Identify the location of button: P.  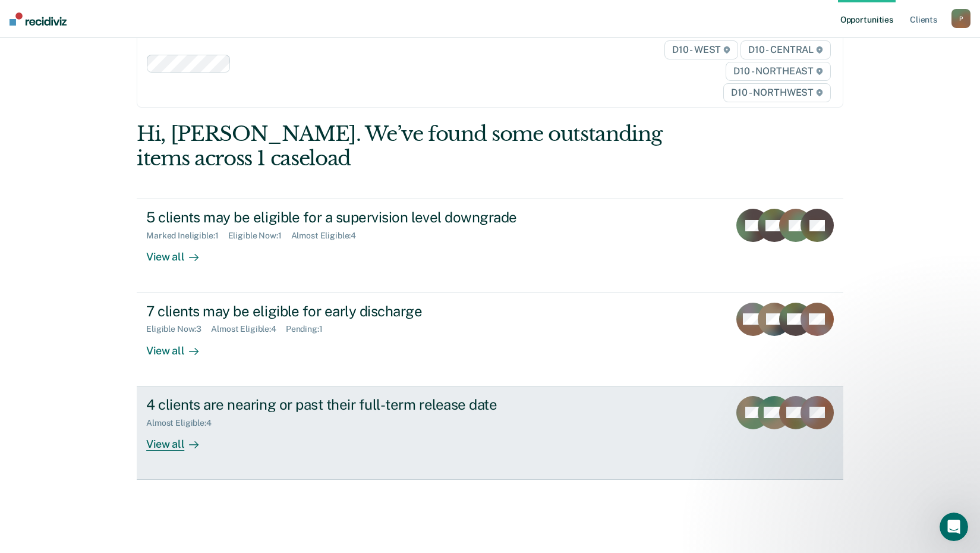
(962, 18).